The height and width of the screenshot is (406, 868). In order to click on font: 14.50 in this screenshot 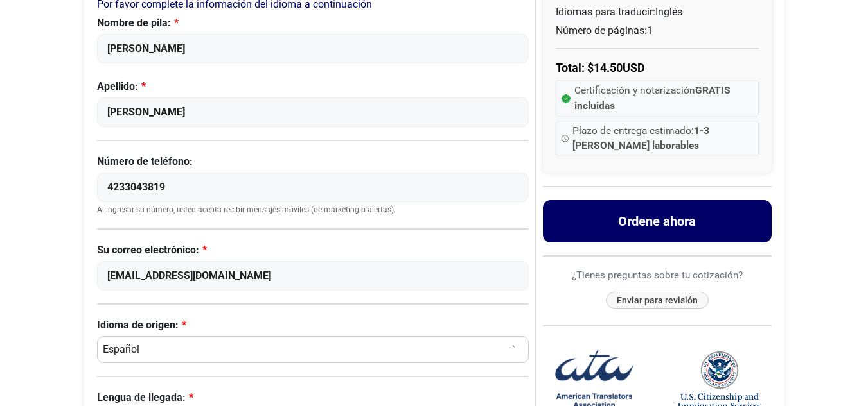, I will do `click(608, 68)`.